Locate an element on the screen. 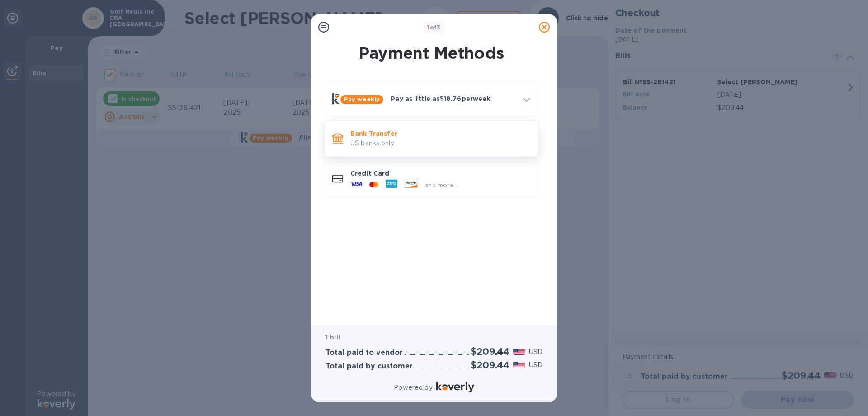  h3: Total paid by customer is located at coordinates (369, 366).